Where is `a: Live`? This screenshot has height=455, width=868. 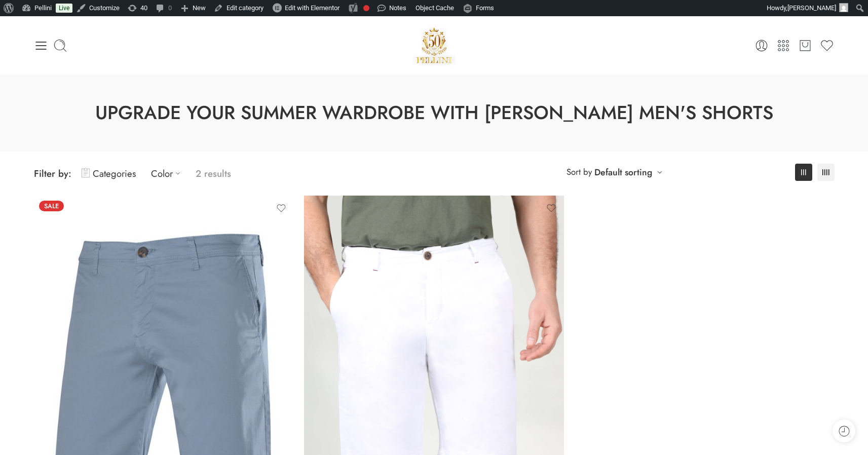 a: Live is located at coordinates (64, 8).